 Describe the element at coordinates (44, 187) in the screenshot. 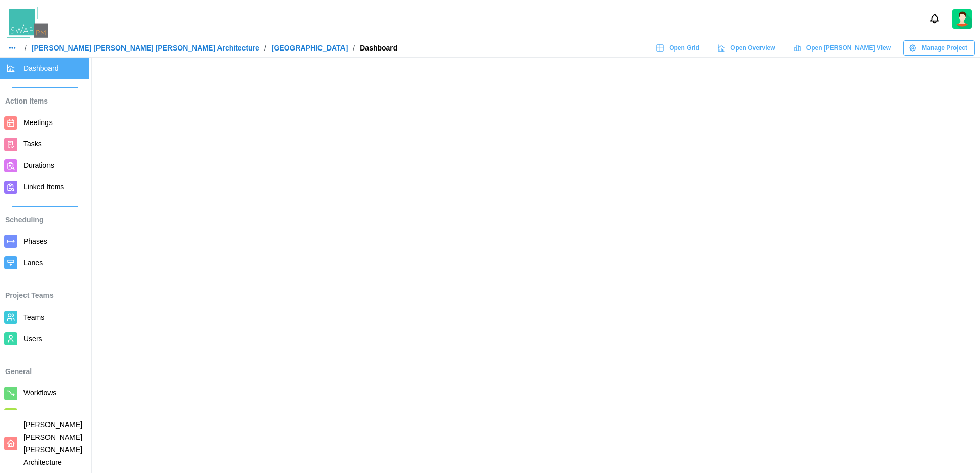

I see `span: Linked Items` at that location.